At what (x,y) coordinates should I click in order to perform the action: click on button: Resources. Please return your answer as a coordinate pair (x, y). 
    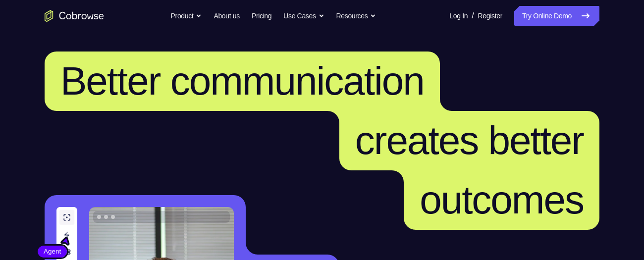
    Looking at the image, I should click on (356, 16).